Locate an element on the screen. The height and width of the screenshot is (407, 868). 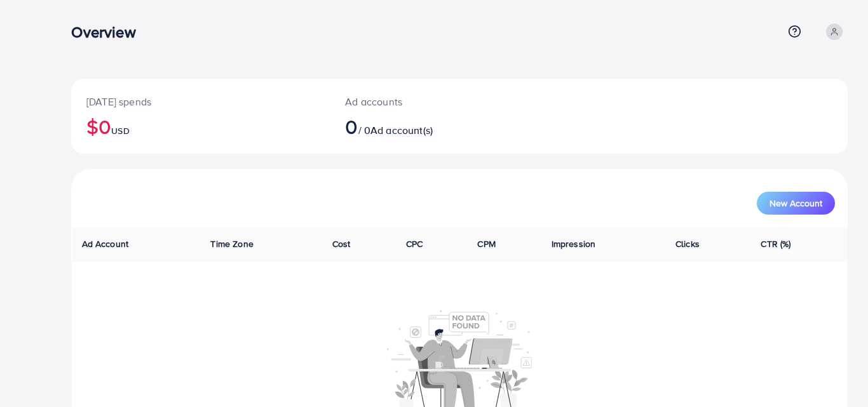
span: Time Zone is located at coordinates (231, 244).